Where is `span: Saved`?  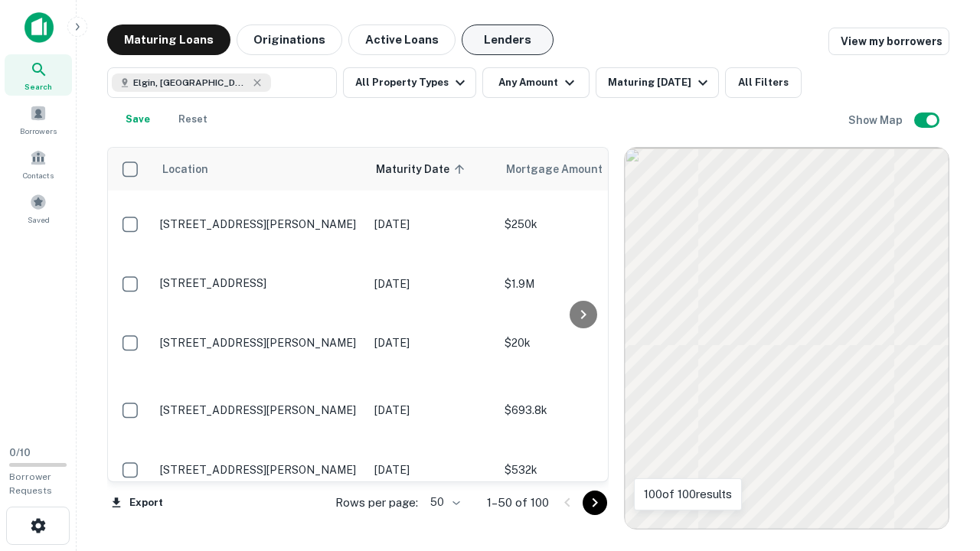
span: Saved is located at coordinates (38, 220).